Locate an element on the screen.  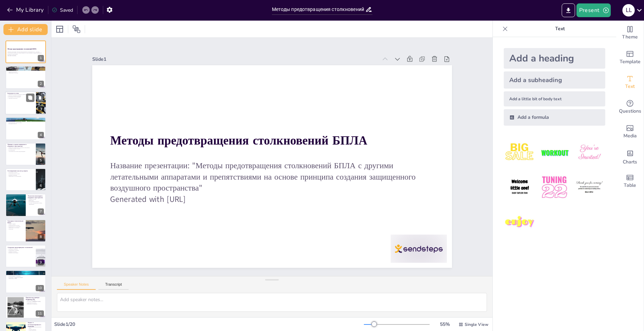
span: Charts is located at coordinates (630, 162).